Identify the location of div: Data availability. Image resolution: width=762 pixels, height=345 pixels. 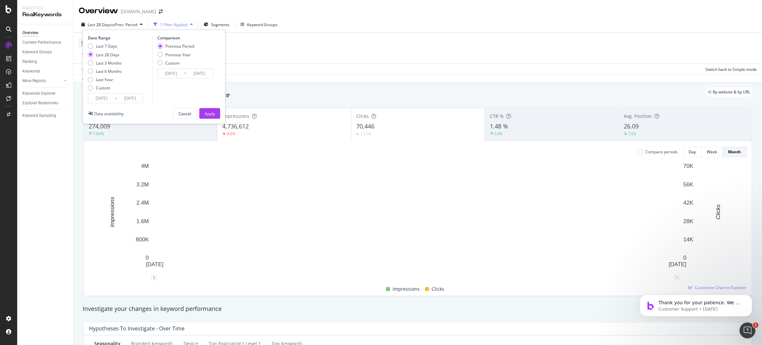
(109, 113).